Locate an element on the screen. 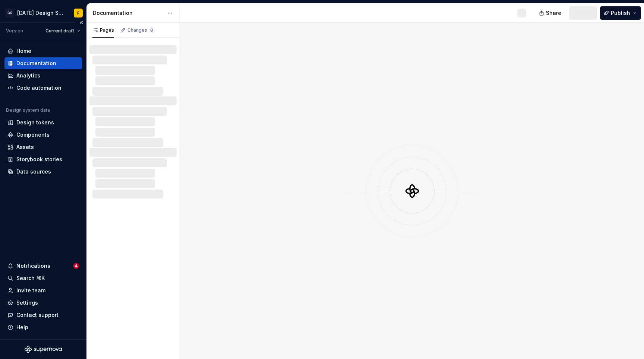 The height and width of the screenshot is (359, 644). button: Search ⌘K is located at coordinates (43, 278).